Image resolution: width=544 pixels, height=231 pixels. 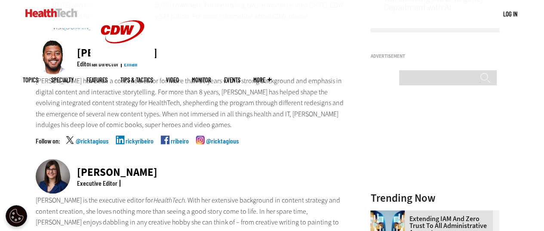 What do you see at coordinates (232, 80) in the screenshot?
I see `a: Events` at bounding box center [232, 80].